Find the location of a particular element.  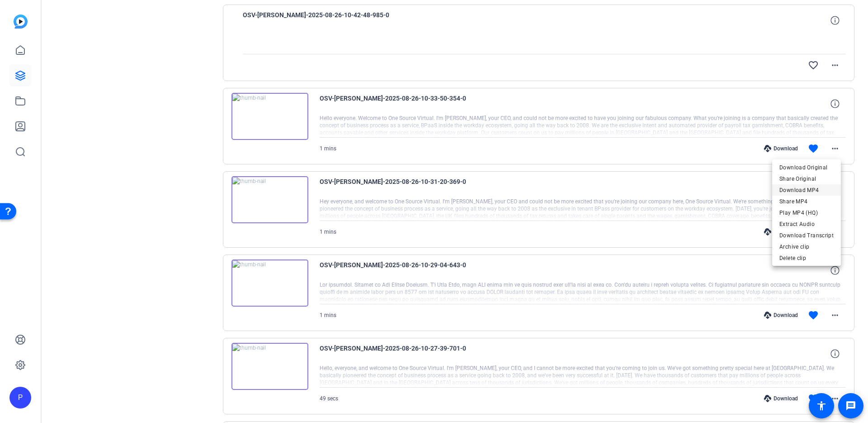

span: Share MP4 is located at coordinates (807, 201).